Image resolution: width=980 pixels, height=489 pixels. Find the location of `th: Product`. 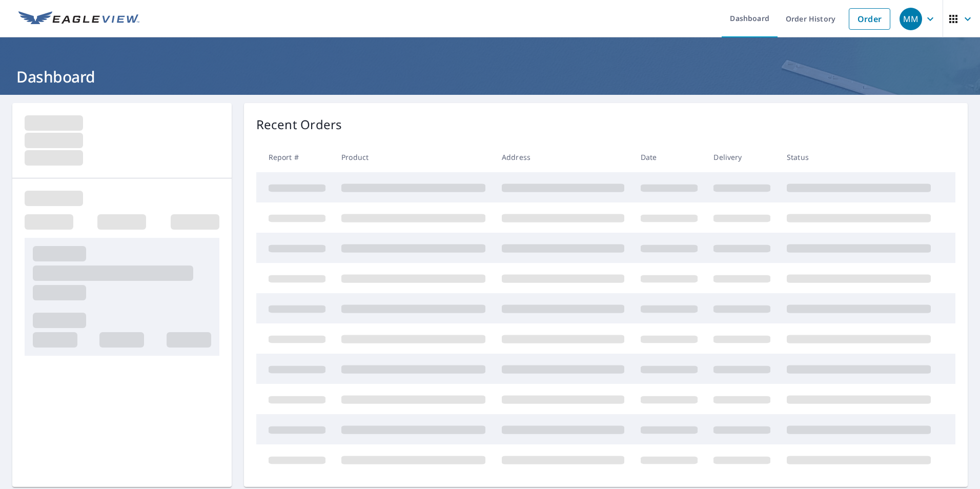

th: Product is located at coordinates (413, 157).